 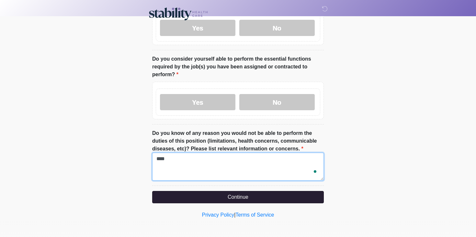 I want to click on button: Continue, so click(x=238, y=197).